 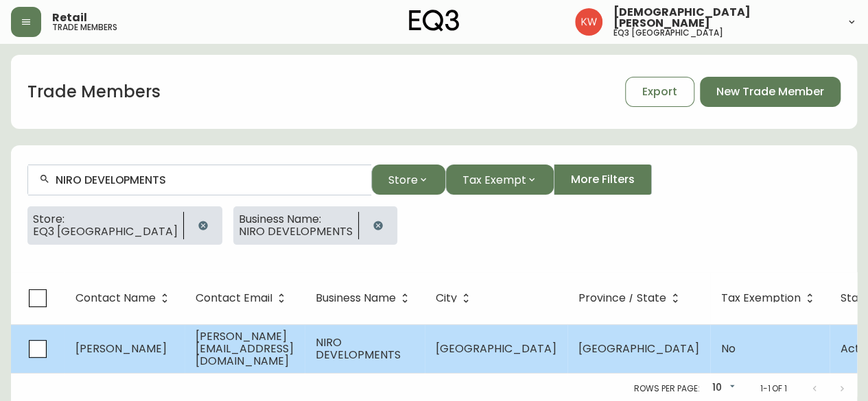 I want to click on button: Store, so click(x=408, y=179).